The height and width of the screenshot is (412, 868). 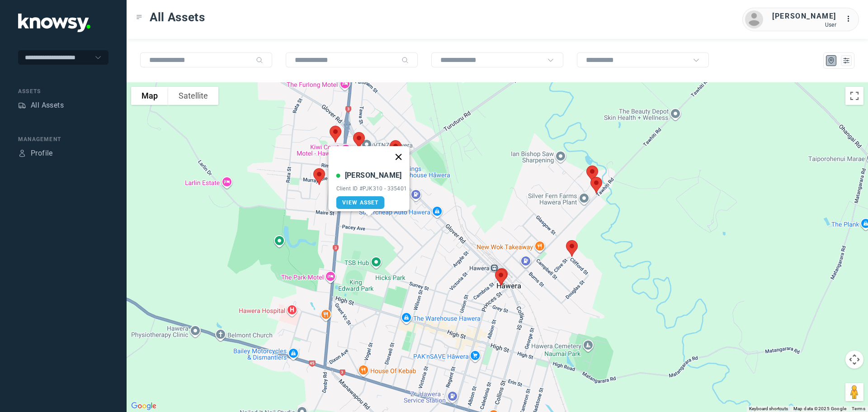 What do you see at coordinates (41, 105) in the screenshot?
I see `a: AssetsAll Assets` at bounding box center [41, 105].